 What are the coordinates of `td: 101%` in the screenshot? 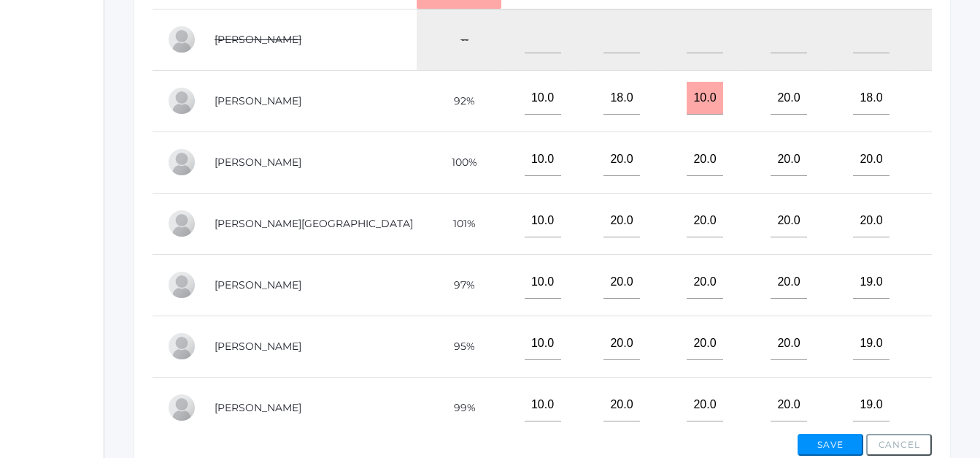 It's located at (459, 223).